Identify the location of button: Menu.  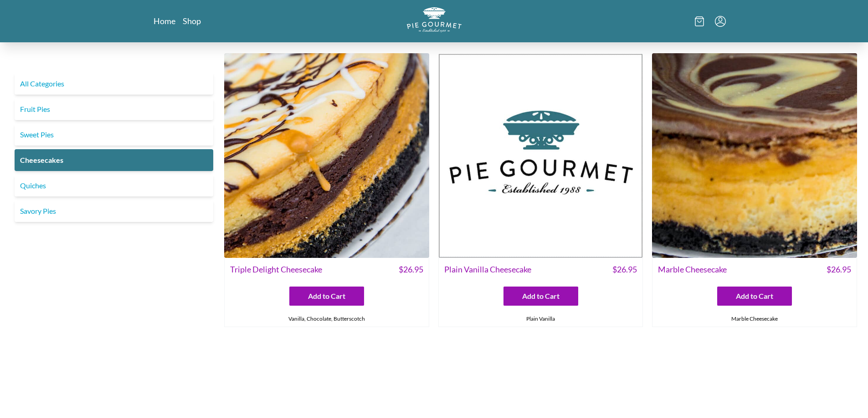
(721, 21).